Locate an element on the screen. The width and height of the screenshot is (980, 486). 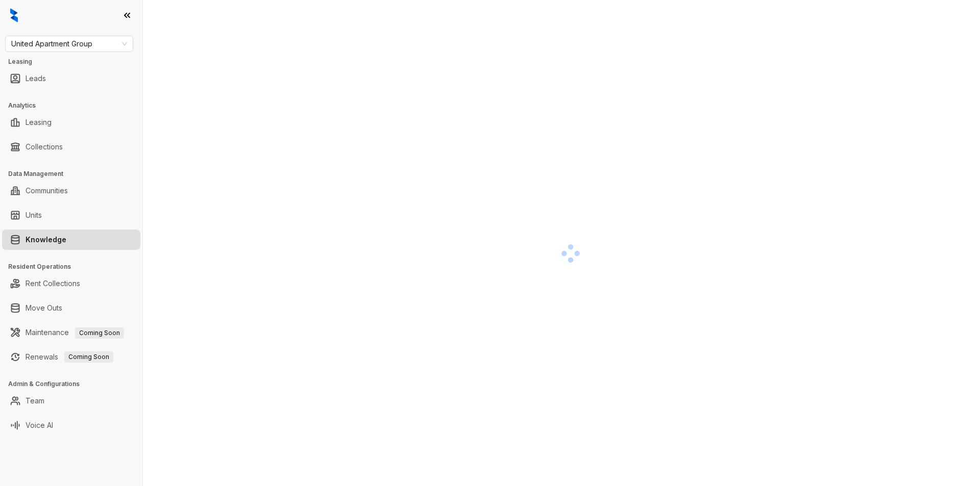
a: Leasing is located at coordinates (38, 123).